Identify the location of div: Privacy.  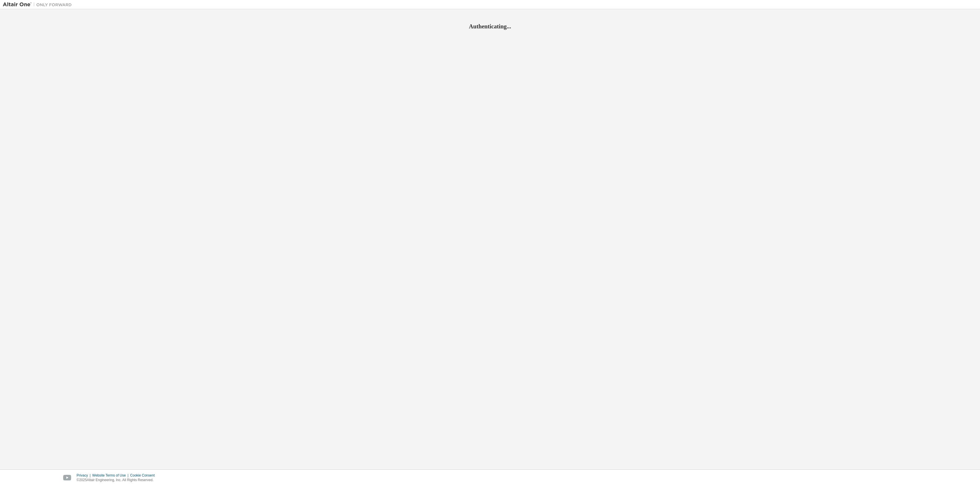
(84, 475).